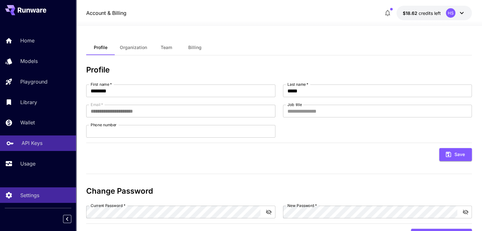 The width and height of the screenshot is (482, 231). What do you see at coordinates (29, 102) in the screenshot?
I see `p: Library` at bounding box center [29, 102].